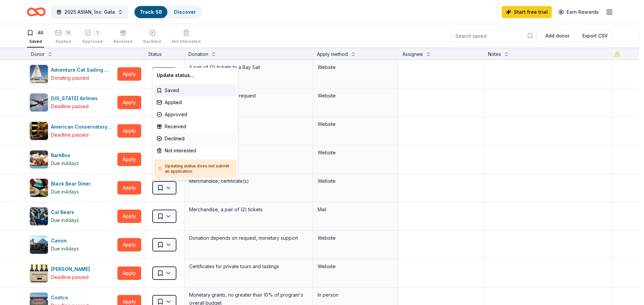 This screenshot has width=644, height=305. What do you see at coordinates (195, 103) in the screenshot?
I see `div: Applied` at bounding box center [195, 103].